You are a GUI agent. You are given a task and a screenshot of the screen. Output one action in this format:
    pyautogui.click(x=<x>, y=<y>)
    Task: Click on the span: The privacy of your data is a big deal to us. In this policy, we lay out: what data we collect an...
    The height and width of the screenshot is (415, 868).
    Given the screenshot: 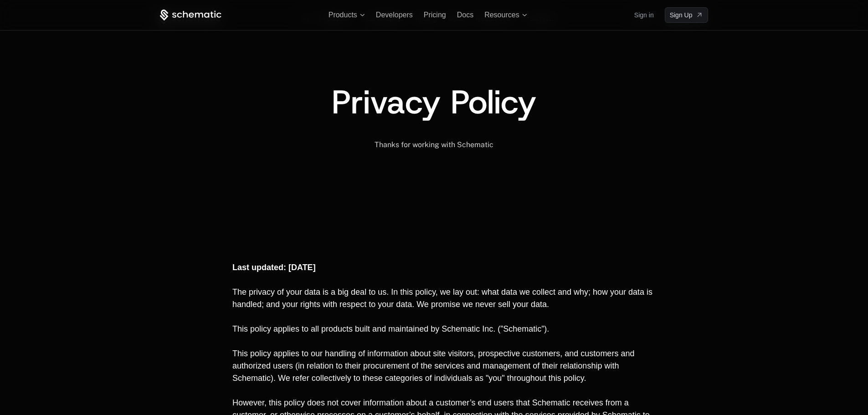 What is the action you would take?
    pyautogui.click(x=443, y=298)
    